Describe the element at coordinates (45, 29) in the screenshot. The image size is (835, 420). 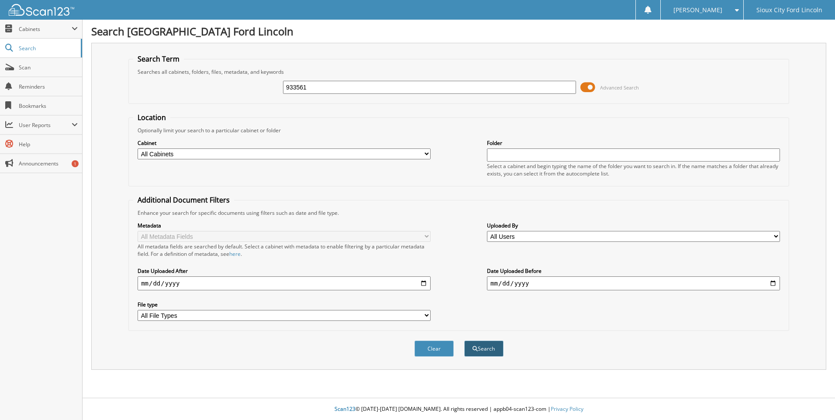
I see `span: Cabinets` at that location.